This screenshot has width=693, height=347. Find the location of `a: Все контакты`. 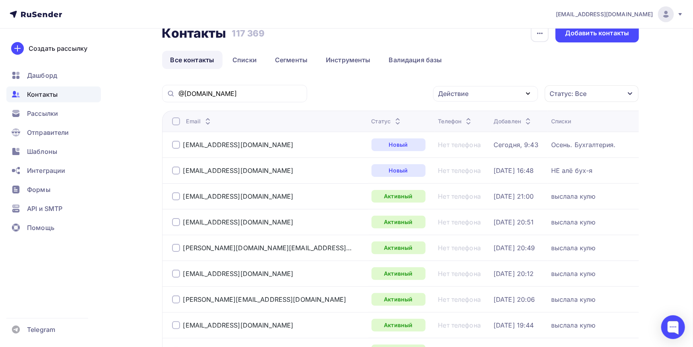

a: Все контакты is located at coordinates (192, 60).